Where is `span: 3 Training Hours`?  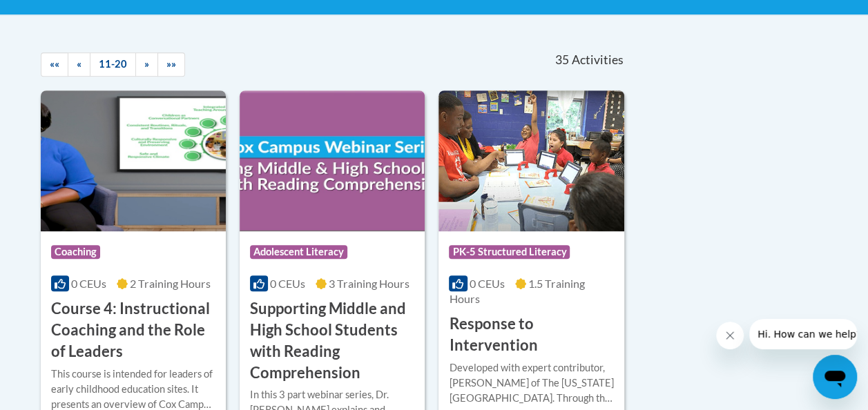 span: 3 Training Hours is located at coordinates (369, 283).